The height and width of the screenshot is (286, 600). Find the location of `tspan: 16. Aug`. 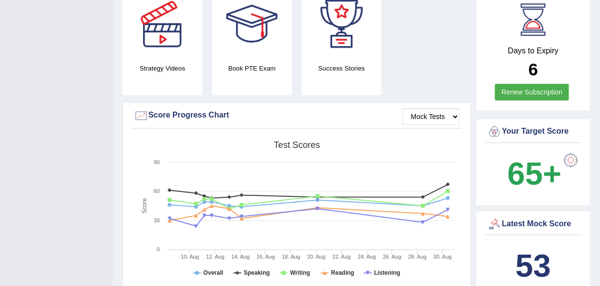

tspan: 16. Aug is located at coordinates (265, 257).